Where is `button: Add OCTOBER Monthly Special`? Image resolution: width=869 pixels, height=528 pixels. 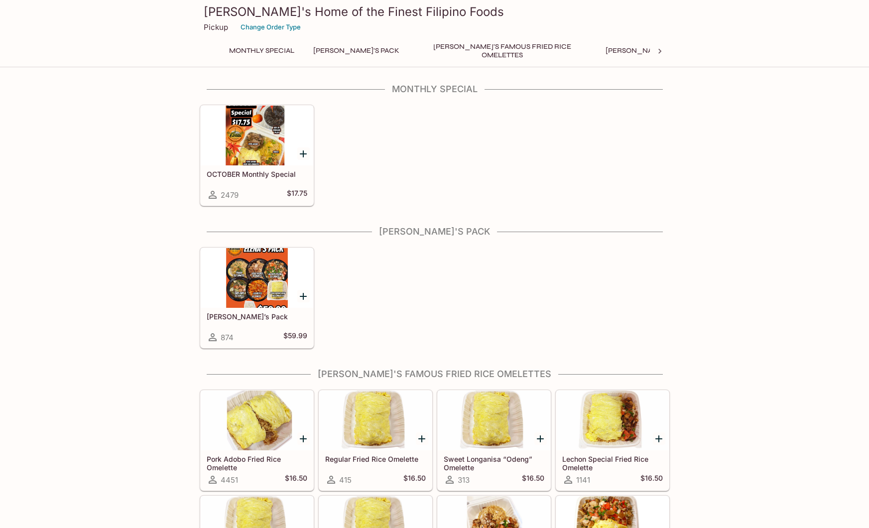 button: Add OCTOBER Monthly Special is located at coordinates (303, 153).